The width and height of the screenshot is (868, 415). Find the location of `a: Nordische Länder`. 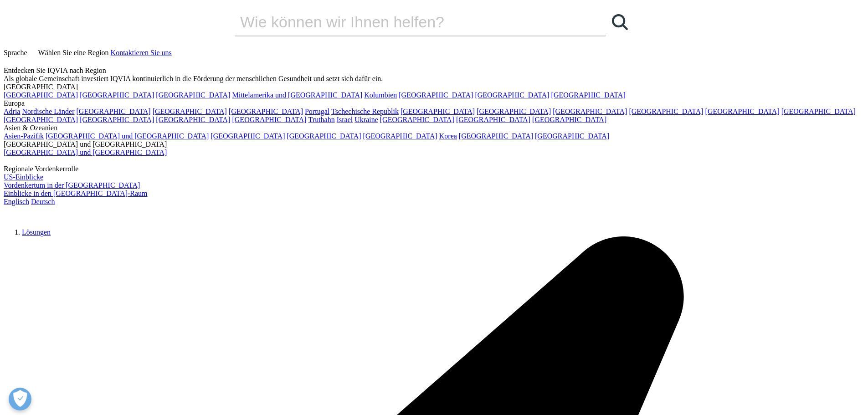

a: Nordische Länder is located at coordinates (48, 111).